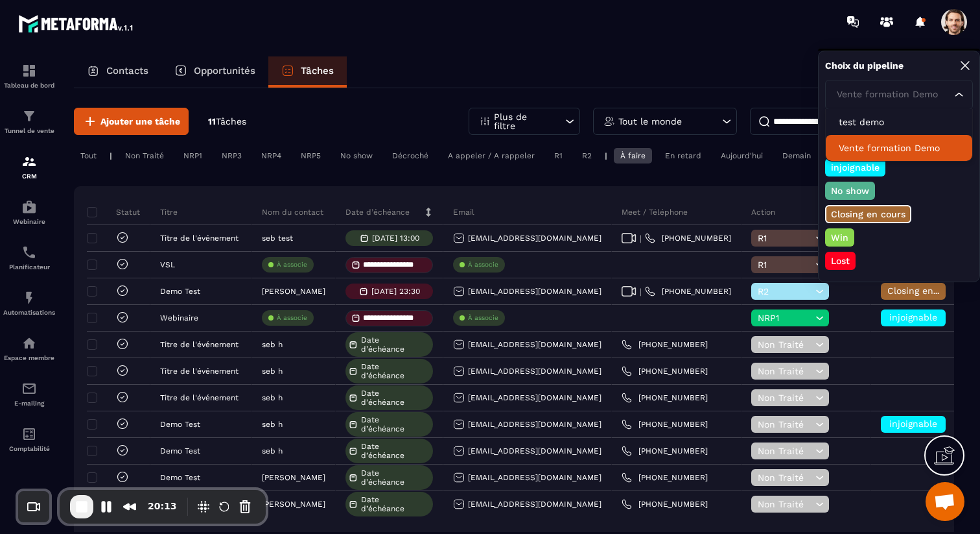 Image resolution: width=980 pixels, height=534 pixels. What do you see at coordinates (271, 155) in the screenshot?
I see `div: NRP4` at bounding box center [271, 155].